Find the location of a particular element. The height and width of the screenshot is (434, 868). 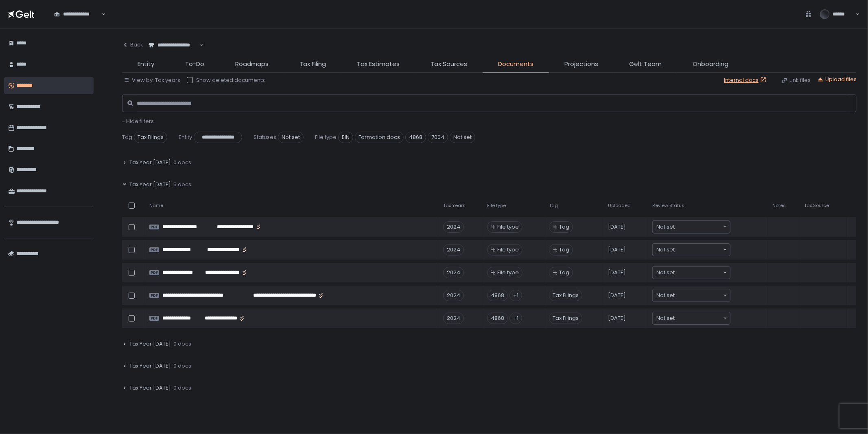

span: EIN is located at coordinates (346, 137).